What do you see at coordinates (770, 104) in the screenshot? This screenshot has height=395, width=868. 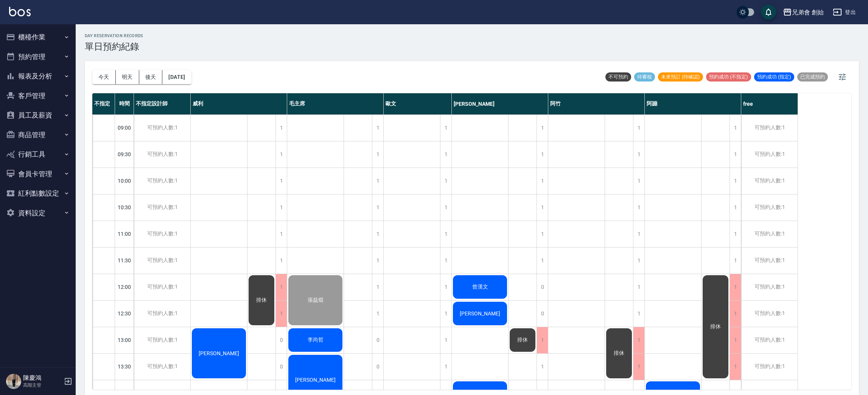 I see `div: free` at bounding box center [770, 104].